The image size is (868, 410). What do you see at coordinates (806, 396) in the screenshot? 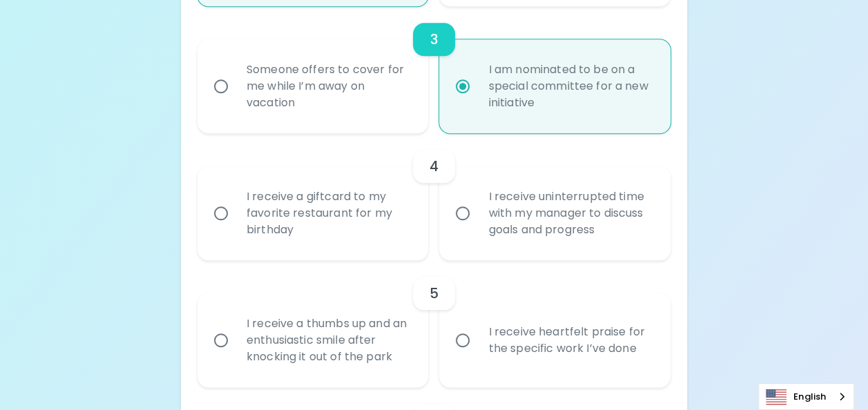
I see `aside: Language selected: English` at bounding box center [806, 396].